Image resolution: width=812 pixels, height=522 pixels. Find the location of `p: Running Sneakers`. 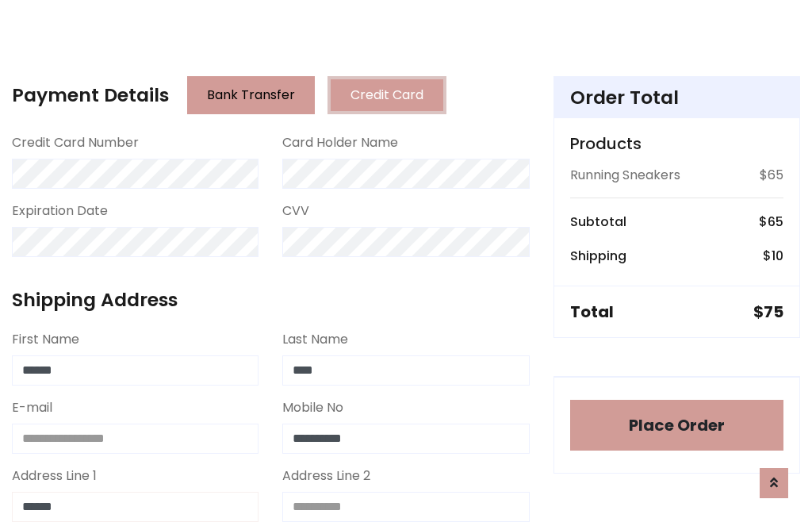

p: Running Sneakers is located at coordinates (626, 175).